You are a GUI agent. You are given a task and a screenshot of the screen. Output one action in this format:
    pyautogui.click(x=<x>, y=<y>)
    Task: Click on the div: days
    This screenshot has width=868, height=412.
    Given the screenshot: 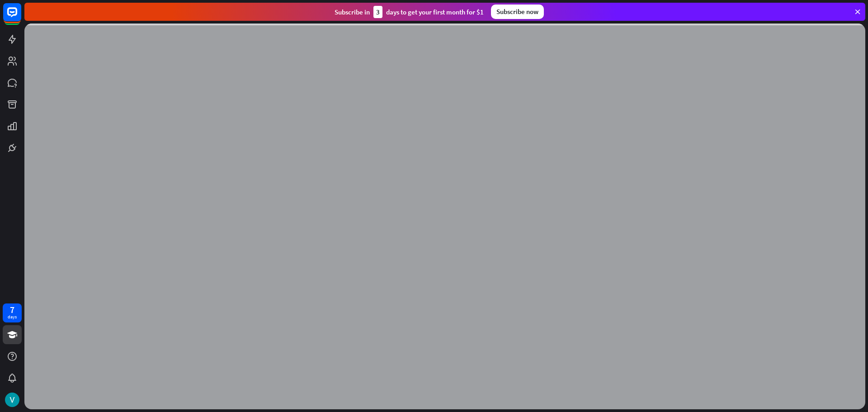 What is the action you would take?
    pyautogui.click(x=12, y=317)
    